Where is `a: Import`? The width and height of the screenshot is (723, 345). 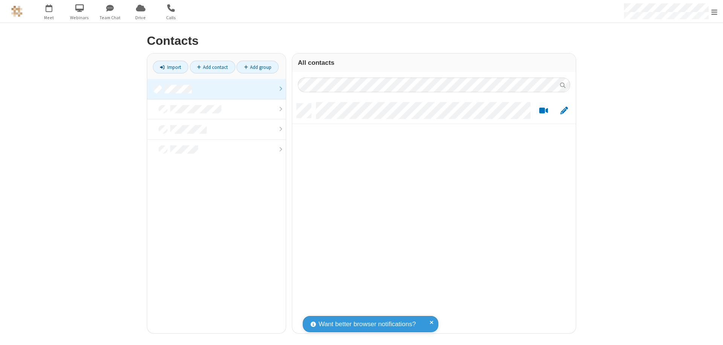
a: Import is located at coordinates (171, 67).